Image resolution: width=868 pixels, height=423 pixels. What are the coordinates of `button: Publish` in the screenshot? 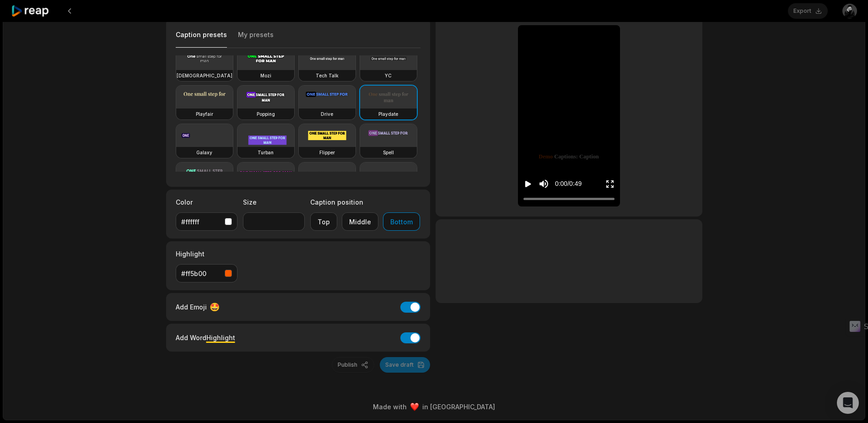 It's located at (353, 364).